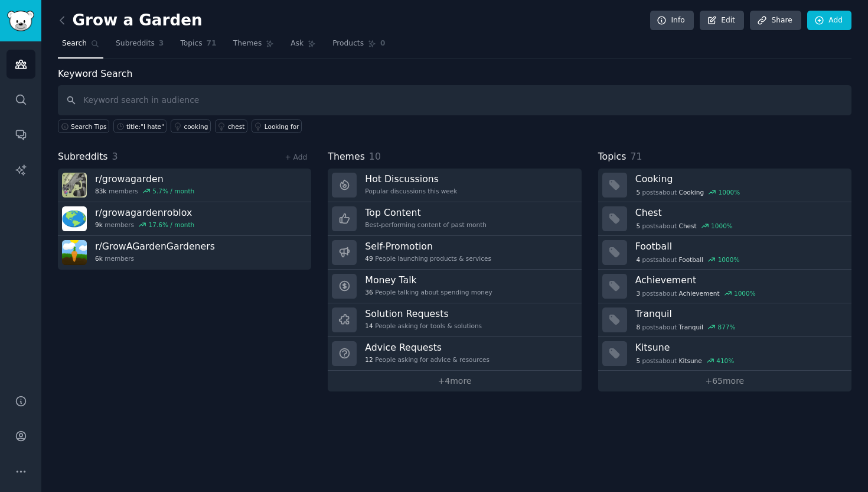  I want to click on a: Products0, so click(359, 46).